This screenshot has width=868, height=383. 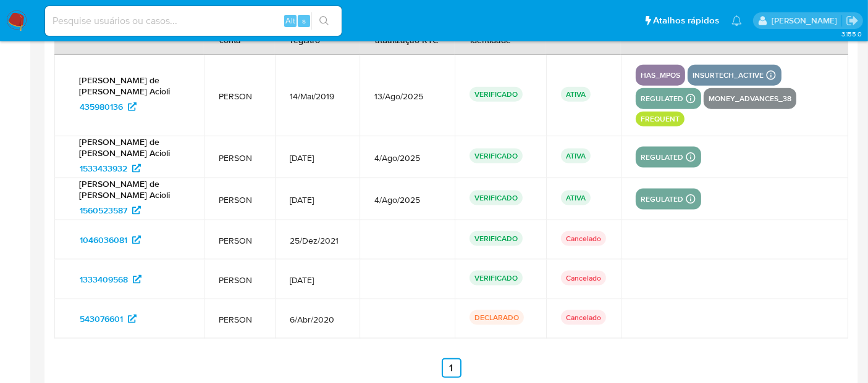 What do you see at coordinates (851, 34) in the screenshot?
I see `span: 3.155.0` at bounding box center [851, 34].